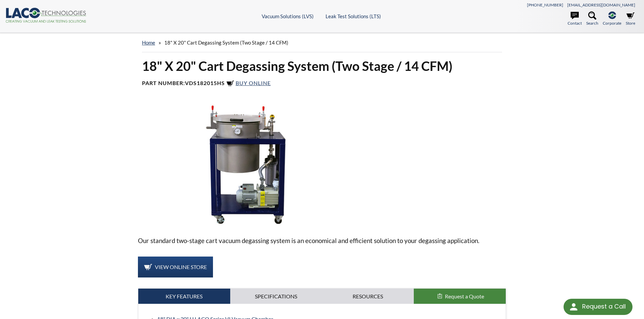 This screenshot has width=644, height=319. What do you see at coordinates (612, 23) in the screenshot?
I see `span: Corporate` at bounding box center [612, 23].